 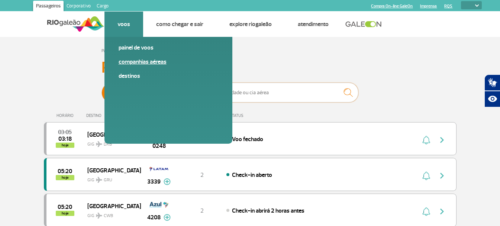 I want to click on input: Voo, cidade ou cia aérea, so click(x=284, y=92).